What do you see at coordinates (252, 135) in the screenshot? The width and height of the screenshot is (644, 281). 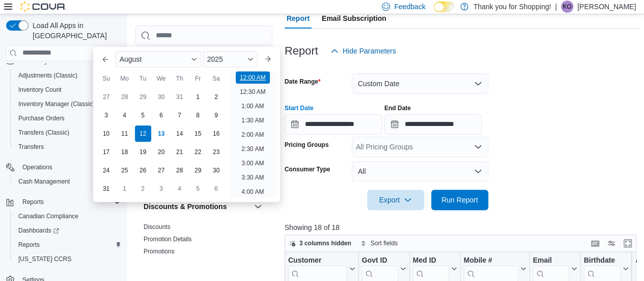 I see `ul: Time` at bounding box center [252, 135].